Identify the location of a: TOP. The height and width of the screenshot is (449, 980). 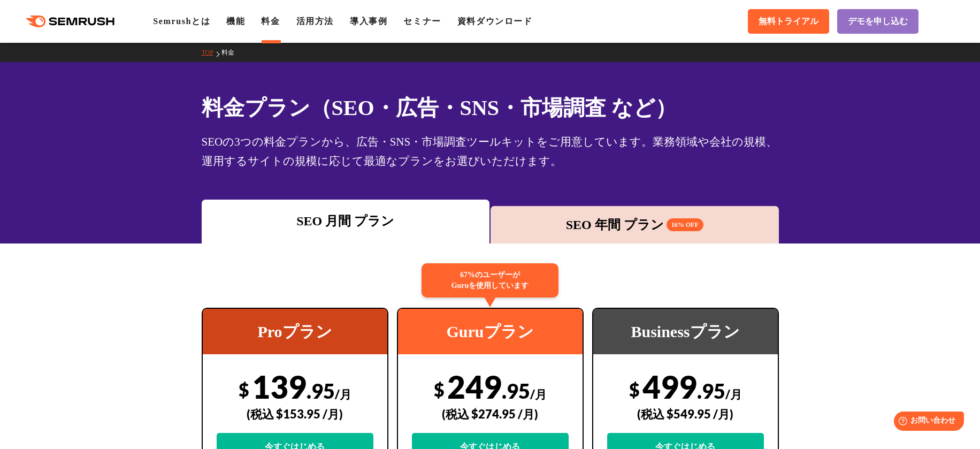
(211, 53).